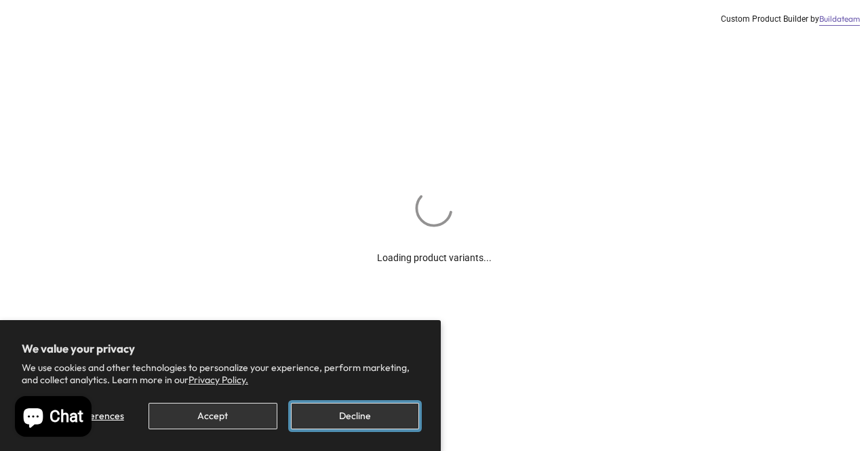 Image resolution: width=868 pixels, height=451 pixels. What do you see at coordinates (212, 416) in the screenshot?
I see `button: Accept` at bounding box center [212, 416].